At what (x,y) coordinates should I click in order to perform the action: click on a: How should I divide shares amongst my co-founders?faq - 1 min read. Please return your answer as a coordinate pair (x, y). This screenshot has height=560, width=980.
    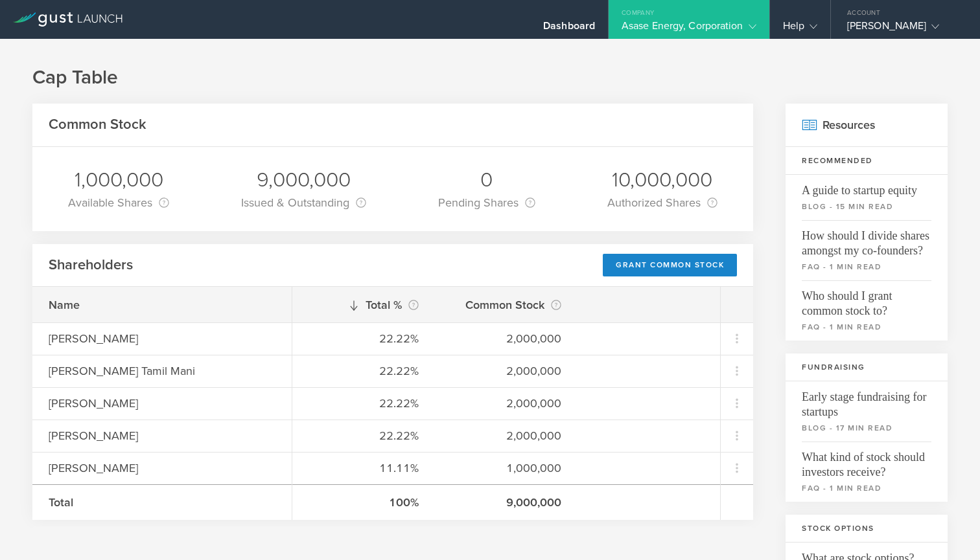
    Looking at the image, I should click on (866, 250).